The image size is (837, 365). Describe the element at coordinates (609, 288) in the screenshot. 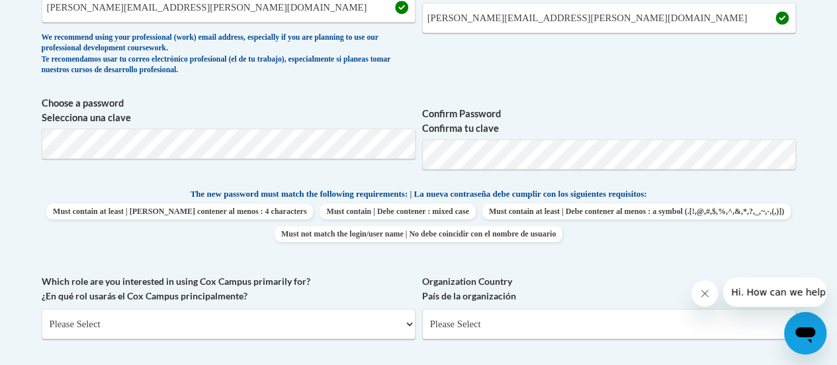

I see `label: Organization Country País de la organización` at that location.